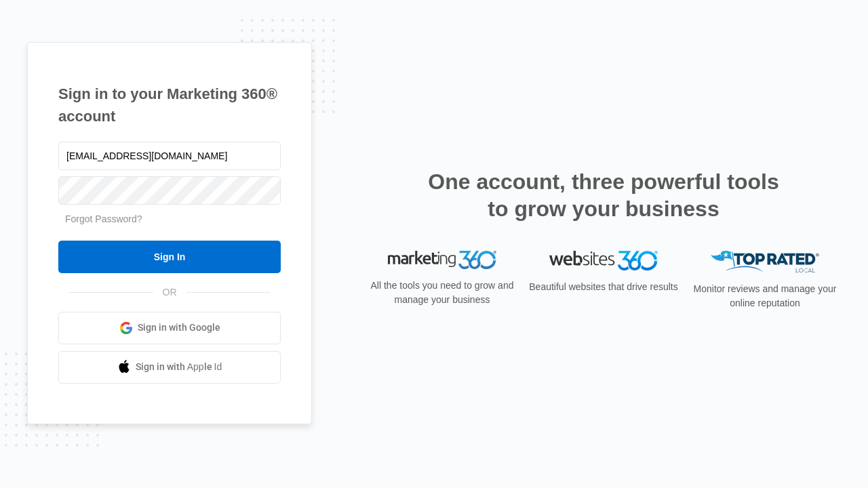 This screenshot has height=488, width=868. I want to click on img: Top Rated Local, so click(765, 261).